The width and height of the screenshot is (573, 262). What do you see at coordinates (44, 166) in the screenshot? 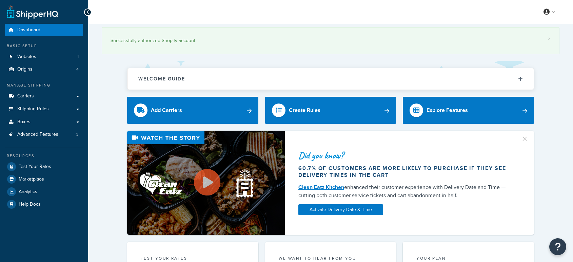
I see `a: Test Your Rates` at bounding box center [44, 166].